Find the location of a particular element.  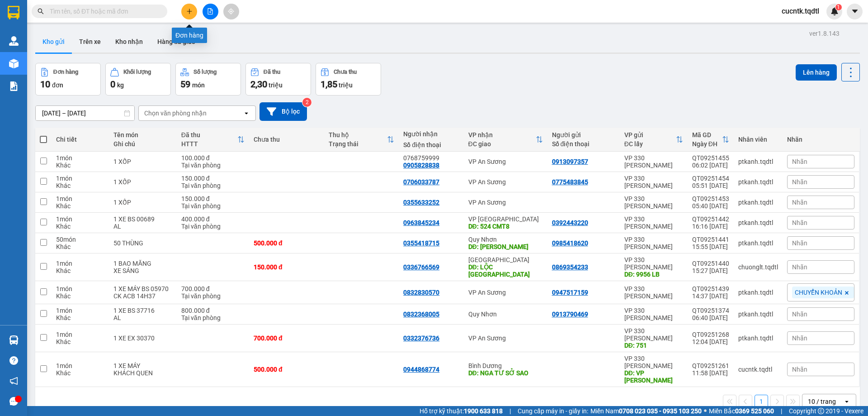

span: file-add is located at coordinates (210, 11).